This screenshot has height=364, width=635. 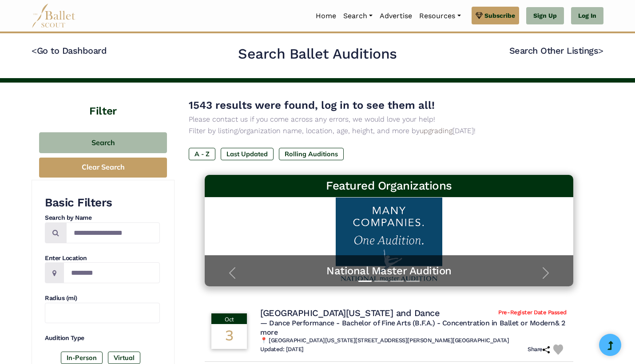 What do you see at coordinates (103, 167) in the screenshot?
I see `button: Clear Search` at bounding box center [103, 167].